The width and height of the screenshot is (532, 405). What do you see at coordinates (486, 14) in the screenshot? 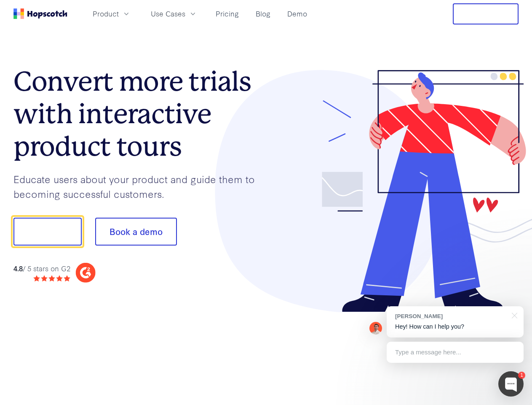
I see `a: Free Trial` at bounding box center [486, 14].